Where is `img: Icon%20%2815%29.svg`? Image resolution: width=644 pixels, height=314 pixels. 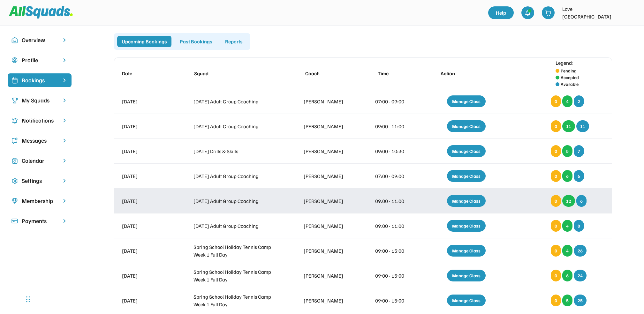 img: Icon%20%2815%29.svg is located at coordinates (15, 221).